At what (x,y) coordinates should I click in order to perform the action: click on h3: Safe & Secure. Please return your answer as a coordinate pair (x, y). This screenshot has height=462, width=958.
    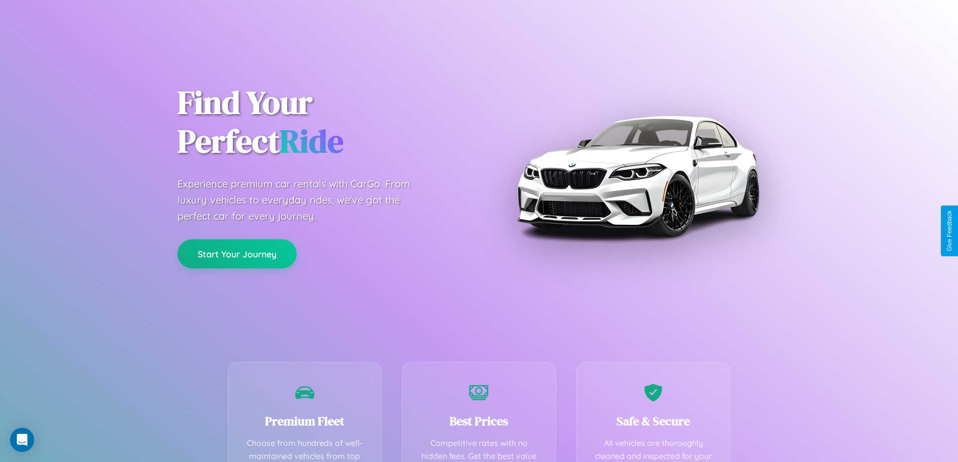
    Looking at the image, I should click on (654, 421).